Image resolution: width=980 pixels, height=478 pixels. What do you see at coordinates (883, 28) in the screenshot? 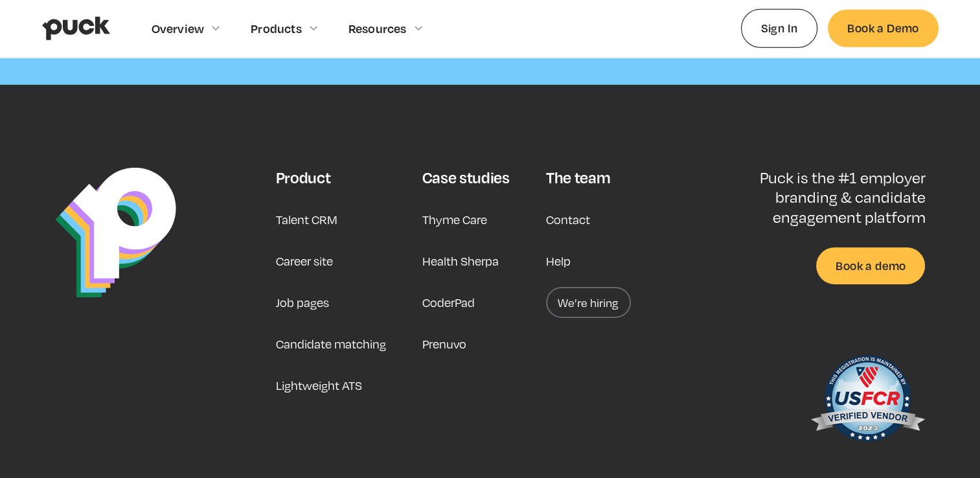
I see `a: Book a Demo` at bounding box center [883, 28].